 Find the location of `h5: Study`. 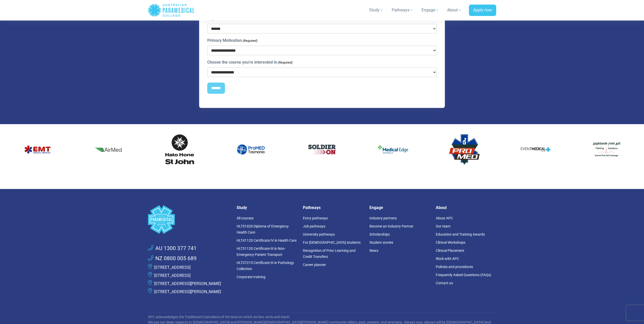

h5: Study is located at coordinates (267, 207).